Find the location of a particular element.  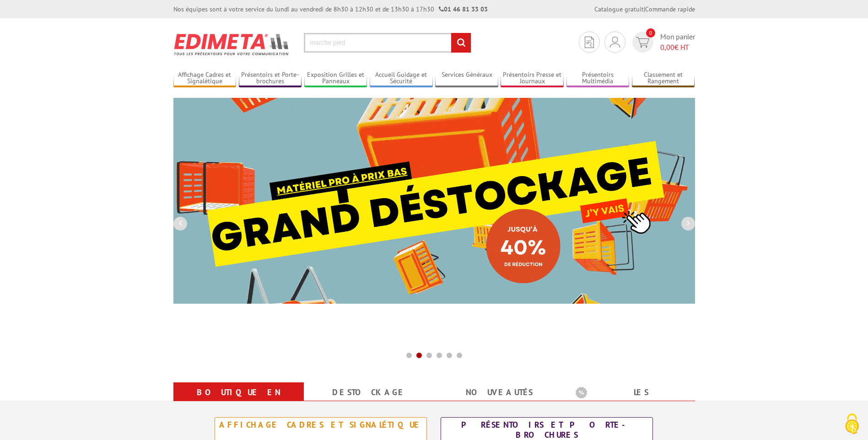

span: Mon panier is located at coordinates (678, 42).